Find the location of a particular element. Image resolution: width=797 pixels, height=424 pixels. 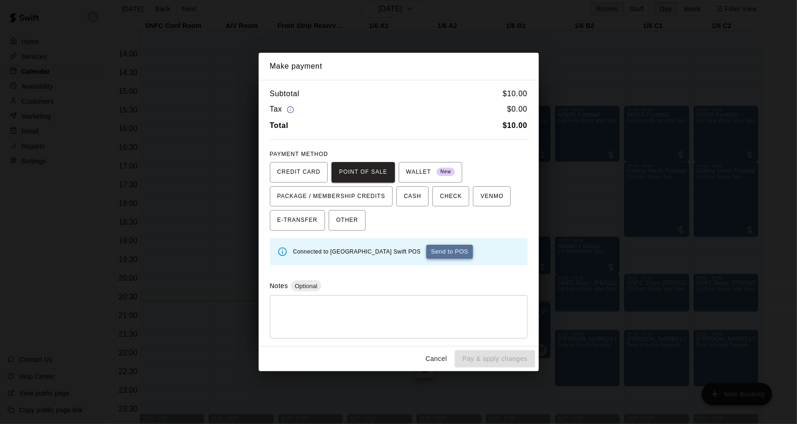

span: WALLET is located at coordinates (430, 172).